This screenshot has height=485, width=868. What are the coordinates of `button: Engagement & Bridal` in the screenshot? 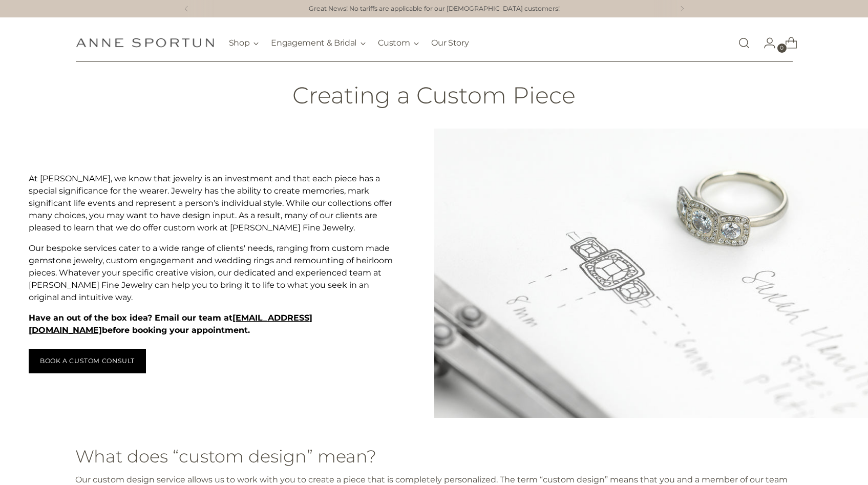 It's located at (318, 43).